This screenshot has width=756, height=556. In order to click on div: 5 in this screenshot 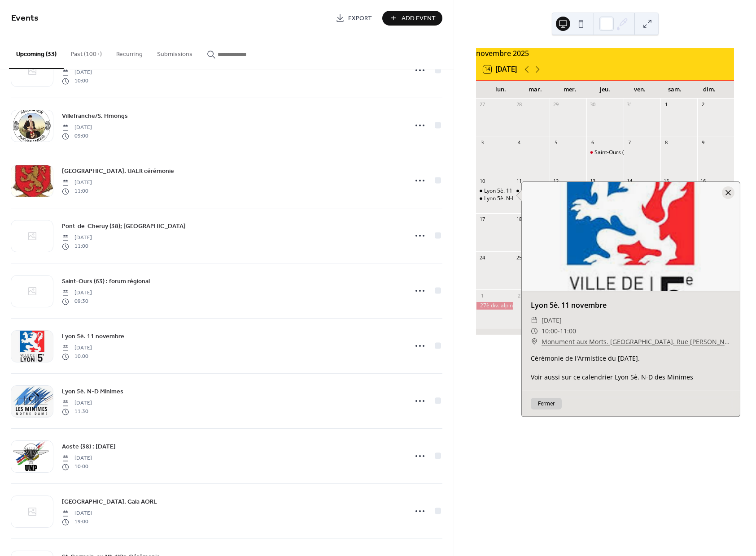, I will do `click(555, 143)`.